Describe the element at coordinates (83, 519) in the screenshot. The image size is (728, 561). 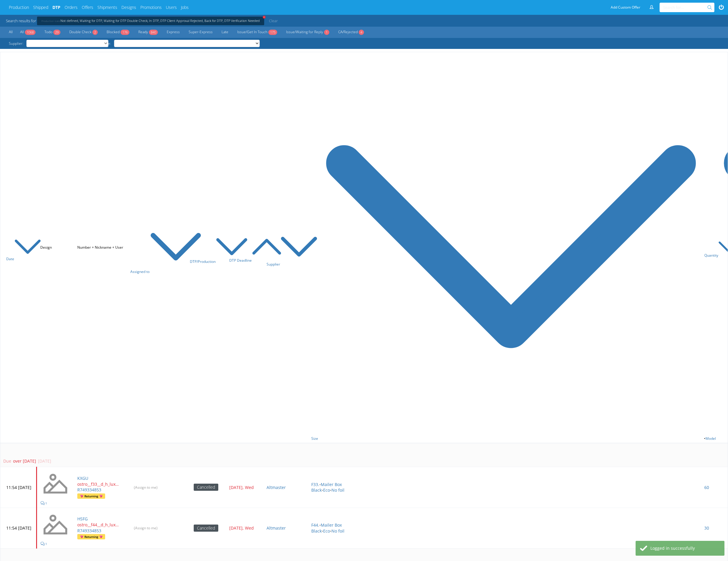
I see `a: HSFG` at that location.